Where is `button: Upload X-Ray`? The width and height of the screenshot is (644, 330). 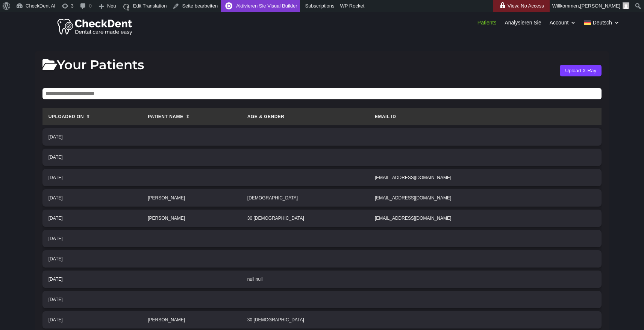 button: Upload X-Ray is located at coordinates (580, 70).